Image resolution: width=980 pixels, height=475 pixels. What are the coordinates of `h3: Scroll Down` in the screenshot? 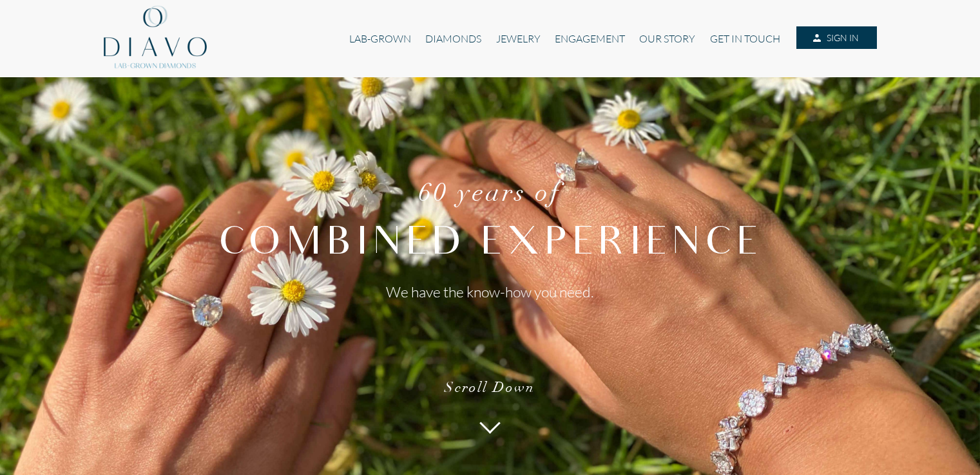 It's located at (490, 389).